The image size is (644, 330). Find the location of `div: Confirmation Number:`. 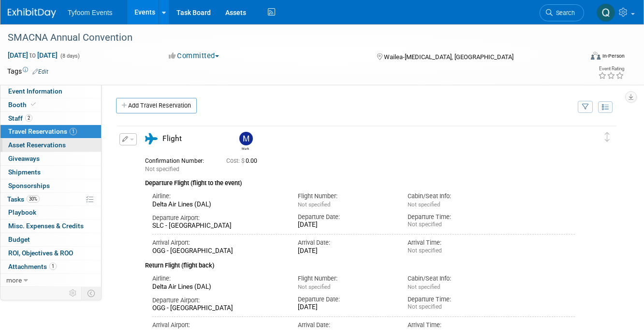

div: Confirmation Number: is located at coordinates (178, 159).